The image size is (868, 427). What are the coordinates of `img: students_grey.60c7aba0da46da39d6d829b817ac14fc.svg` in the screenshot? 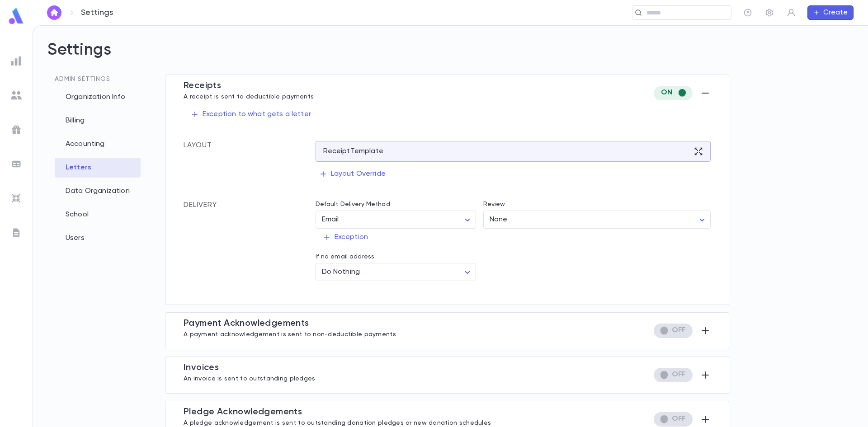 It's located at (16, 96).